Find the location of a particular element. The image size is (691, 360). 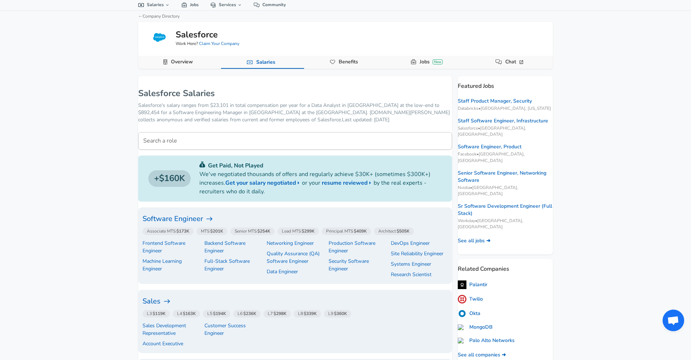

a: Data Engineer is located at coordinates (285, 271).